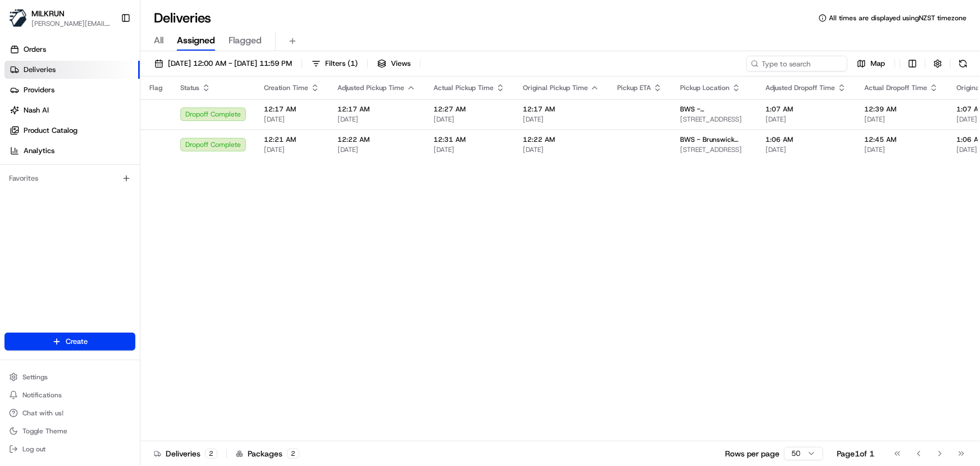  Describe the element at coordinates (196, 40) in the screenshot. I see `span: Assigned` at that location.